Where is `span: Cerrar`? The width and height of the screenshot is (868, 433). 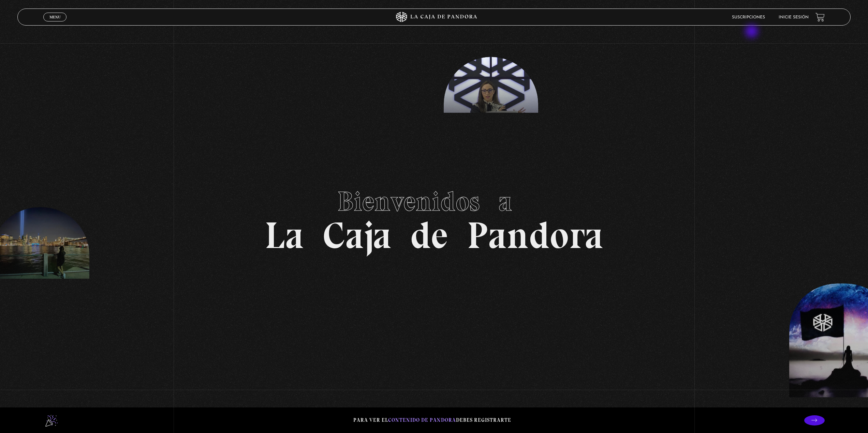
span: Cerrar is located at coordinates (55, 24).